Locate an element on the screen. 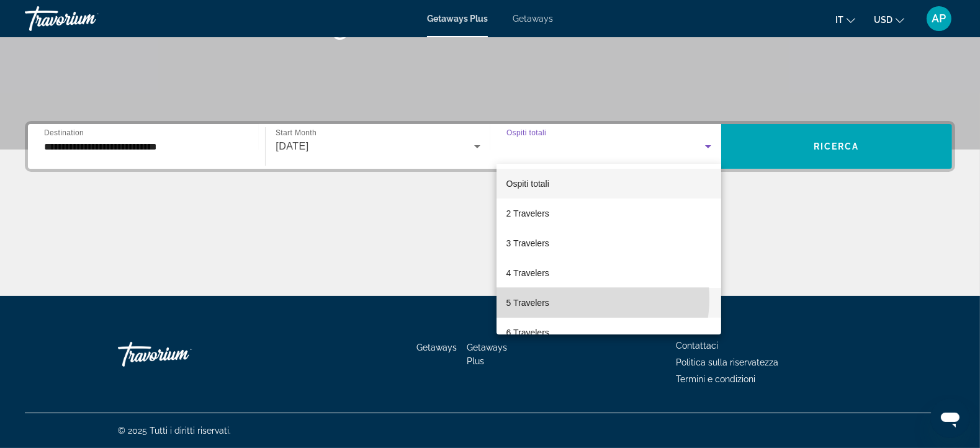 The image size is (980, 448). span: 2 Travelers is located at coordinates (528, 213).